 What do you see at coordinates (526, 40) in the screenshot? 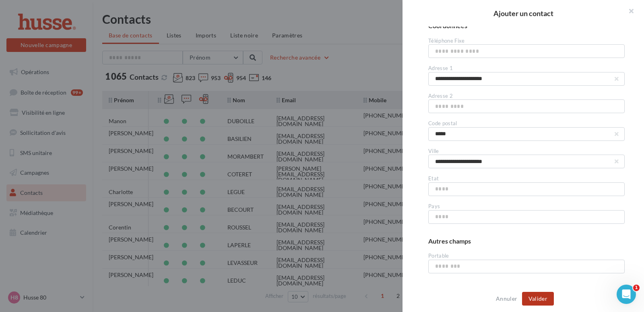
I see `div: Téléphone Fixe` at bounding box center [526, 40].